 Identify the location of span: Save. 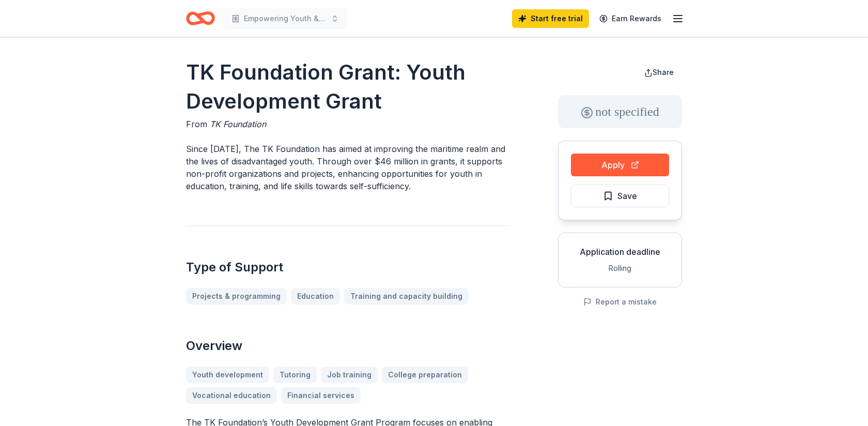
(627, 196).